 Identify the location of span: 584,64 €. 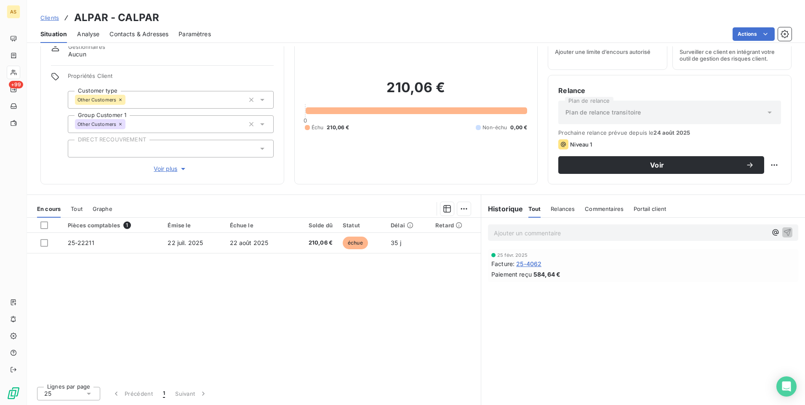
(547, 274).